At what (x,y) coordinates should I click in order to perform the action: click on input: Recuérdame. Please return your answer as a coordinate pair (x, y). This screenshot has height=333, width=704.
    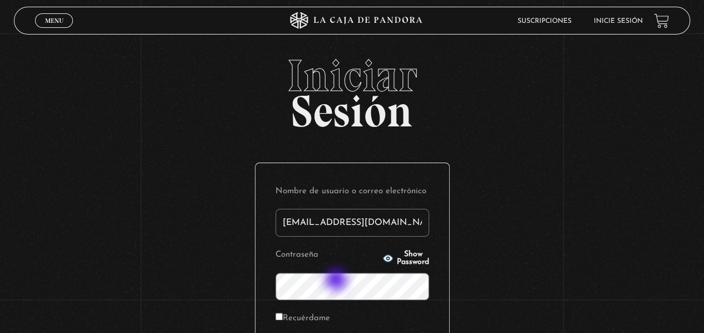
    Looking at the image, I should click on (279, 316).